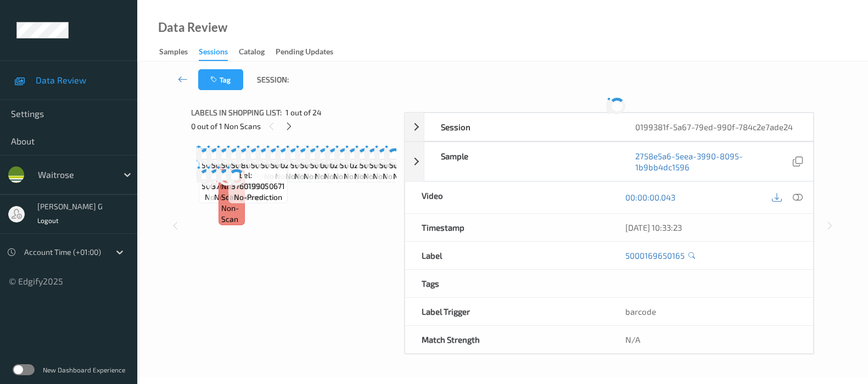 This screenshot has width=868, height=384. What do you see at coordinates (213, 53) in the screenshot?
I see `div: Sessions` at bounding box center [213, 53].